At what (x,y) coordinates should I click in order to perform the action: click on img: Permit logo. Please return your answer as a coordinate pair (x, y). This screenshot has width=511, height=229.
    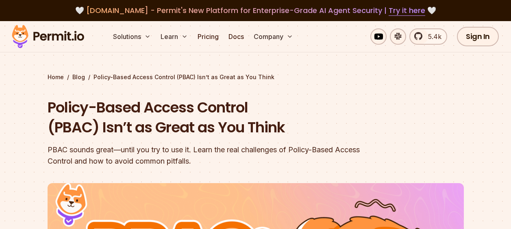
    Looking at the image, I should click on (48, 37).